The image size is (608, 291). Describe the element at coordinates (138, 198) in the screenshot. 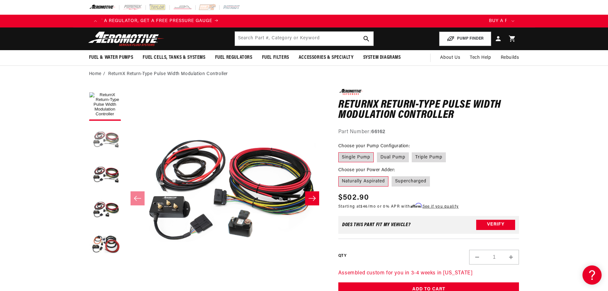

I see `button: Slide left` at that location.